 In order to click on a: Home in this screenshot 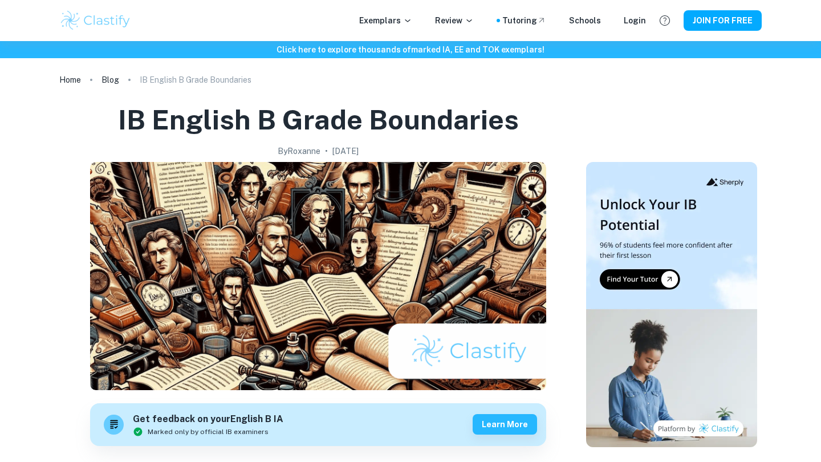, I will do `click(70, 80)`.